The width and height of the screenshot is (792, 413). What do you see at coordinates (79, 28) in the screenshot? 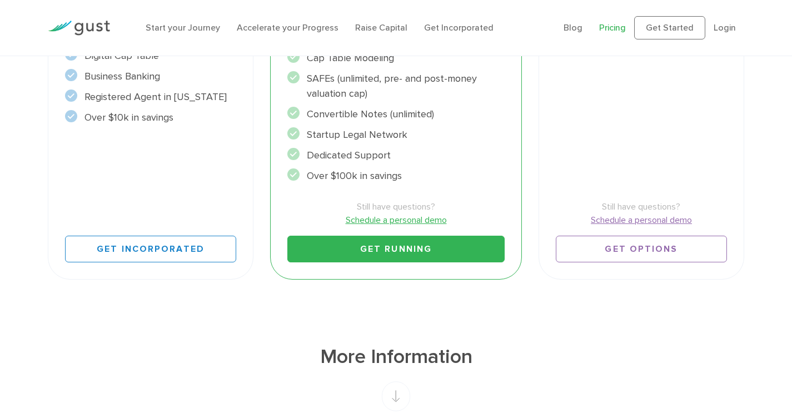
I see `img: Gust Logo` at bounding box center [79, 28].